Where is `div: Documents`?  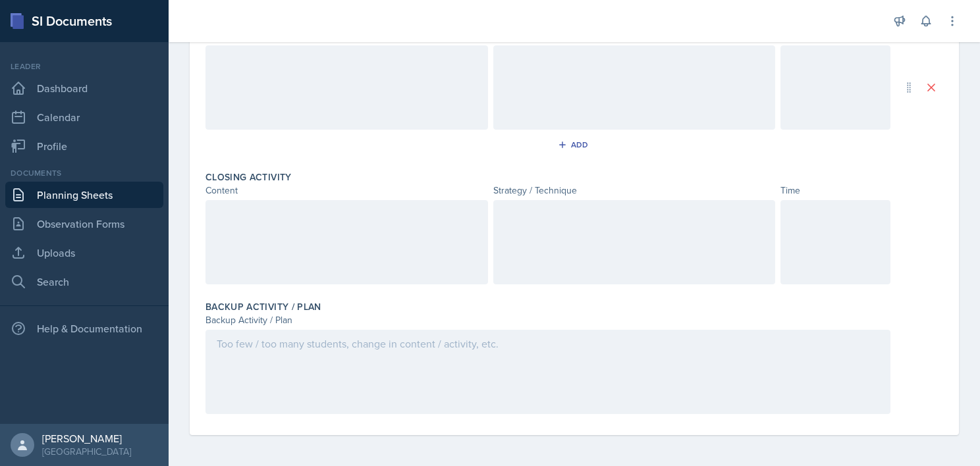 div: Documents is located at coordinates (84, 173).